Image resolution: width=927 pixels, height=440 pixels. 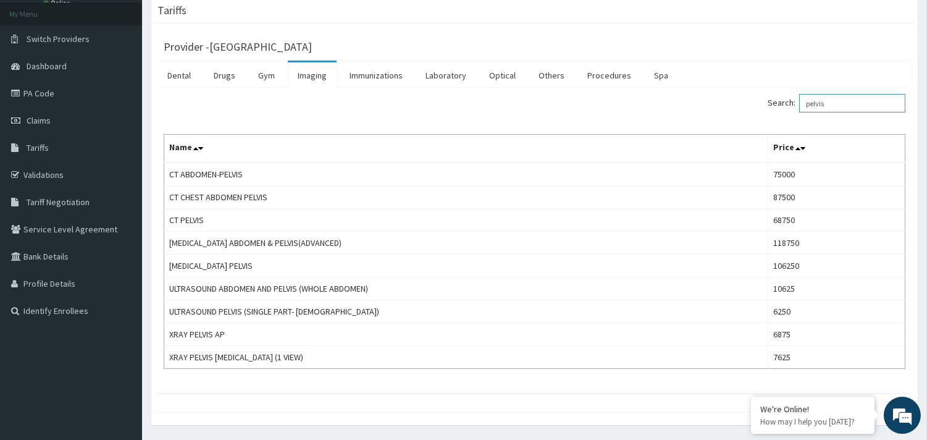 What do you see at coordinates (58, 202) in the screenshot?
I see `span: Tariff Negotiation` at bounding box center [58, 202].